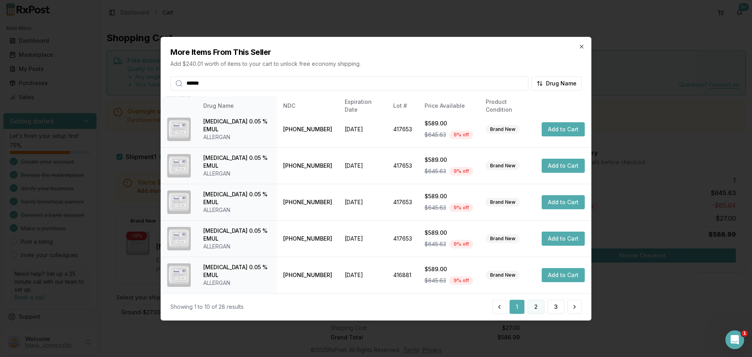 This screenshot has height=357, width=752. I want to click on th: NDC, so click(308, 106).